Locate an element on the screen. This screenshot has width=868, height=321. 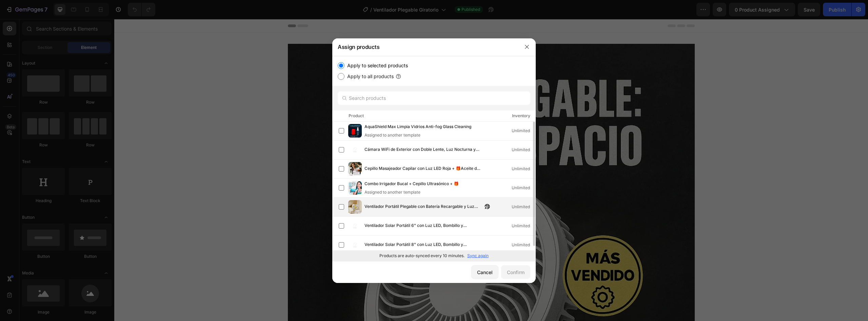
div: Confirm is located at coordinates (516, 272).